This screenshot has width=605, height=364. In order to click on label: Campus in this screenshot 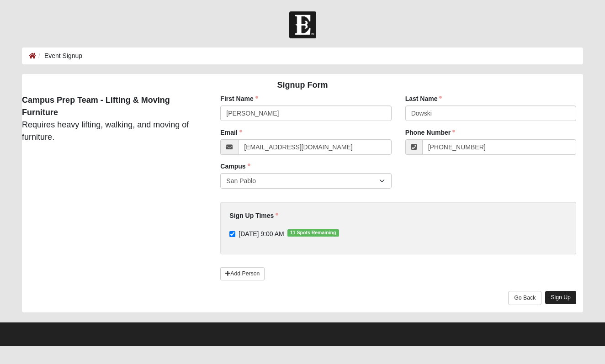, I will do `click(235, 166)`.